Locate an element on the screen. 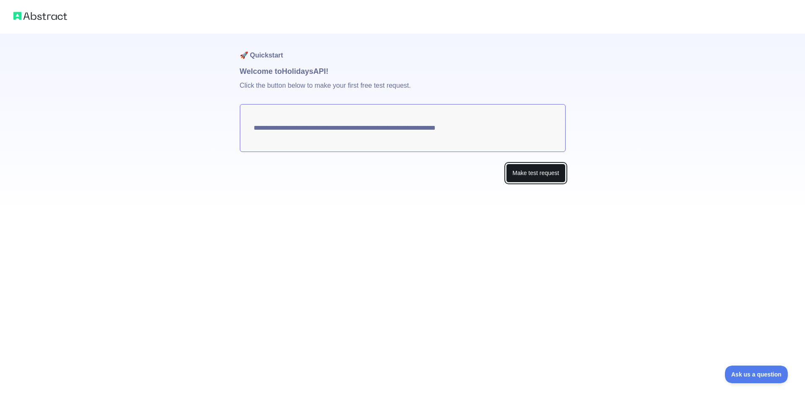  img: Abstract logo is located at coordinates (40, 16).